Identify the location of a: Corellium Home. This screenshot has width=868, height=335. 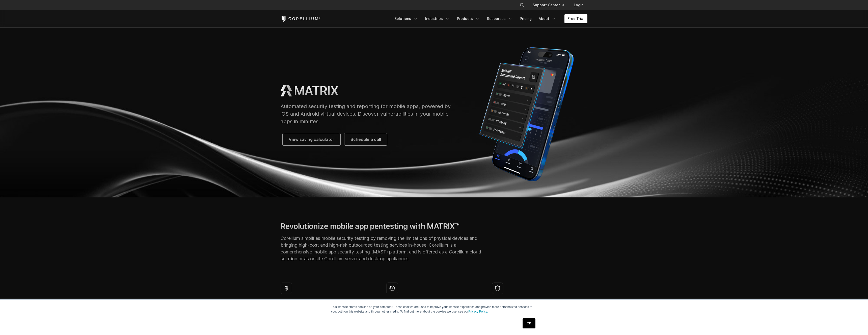
(301, 19).